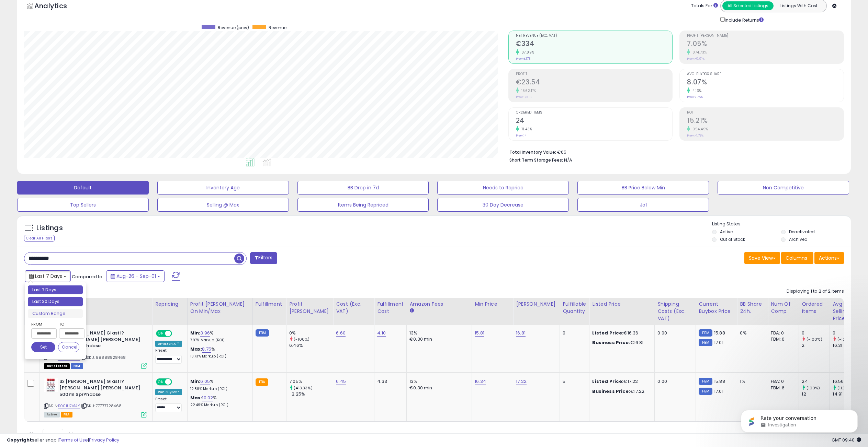  Describe the element at coordinates (829, 258) in the screenshot. I see `button: Actions` at that location.